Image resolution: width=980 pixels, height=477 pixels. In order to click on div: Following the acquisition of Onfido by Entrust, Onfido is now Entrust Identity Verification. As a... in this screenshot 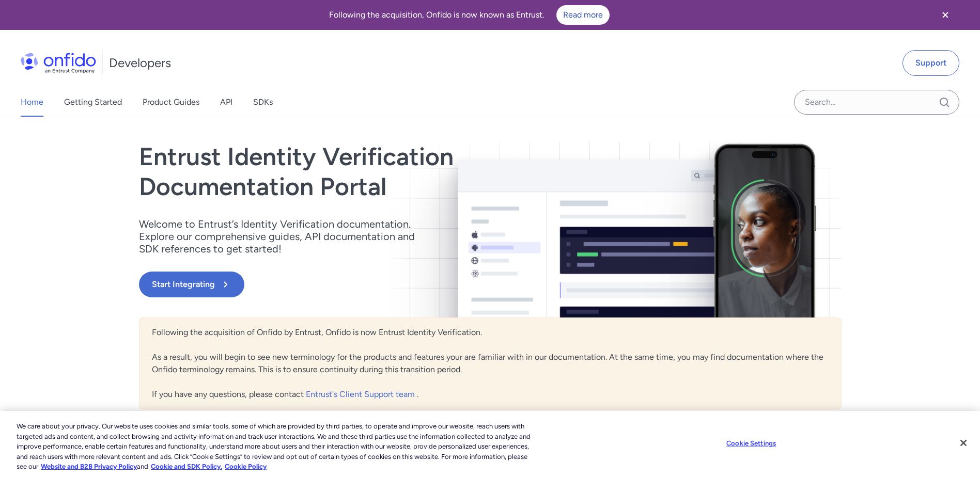, I will do `click(490, 363)`.